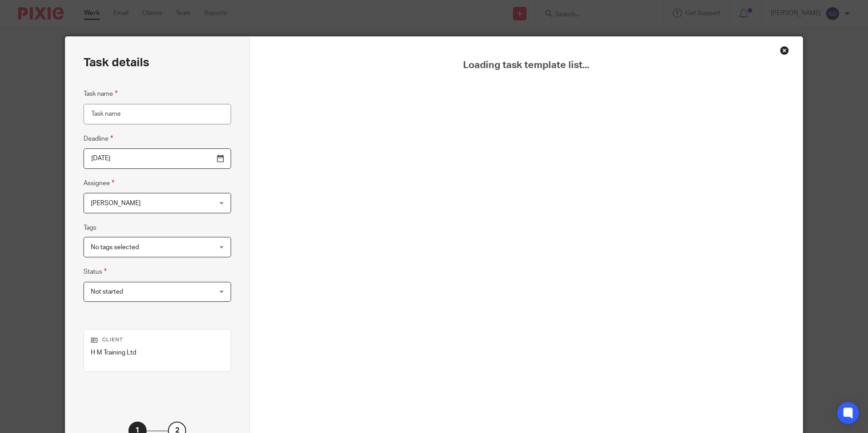  What do you see at coordinates (98, 139) in the screenshot?
I see `label: Deadline` at bounding box center [98, 139].